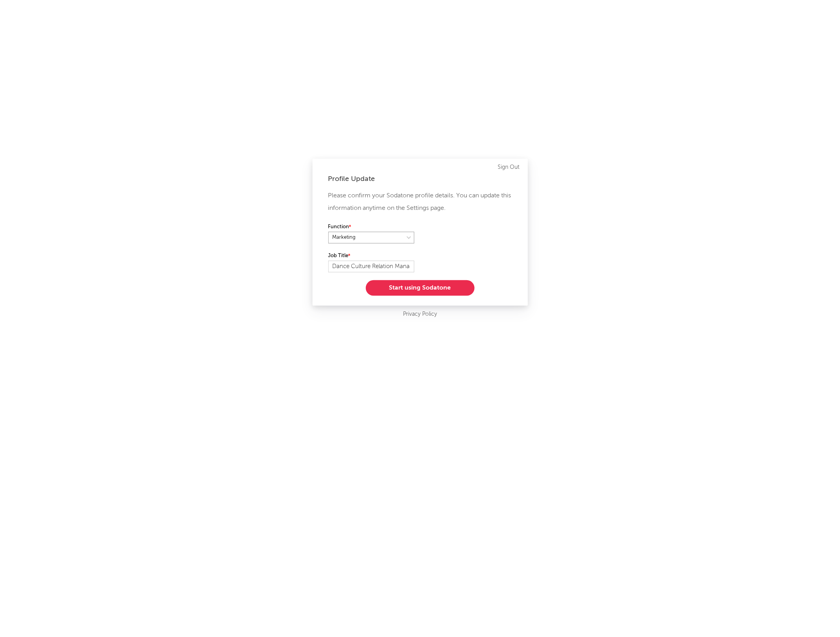 The width and height of the screenshot is (840, 637). Describe the element at coordinates (371, 227) in the screenshot. I see `label: Function` at that location.